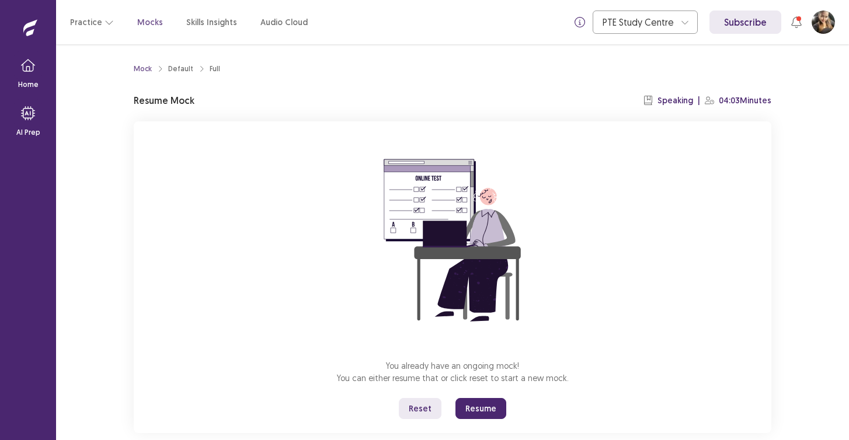 This screenshot has width=849, height=440. I want to click on a: Mocks, so click(150, 22).